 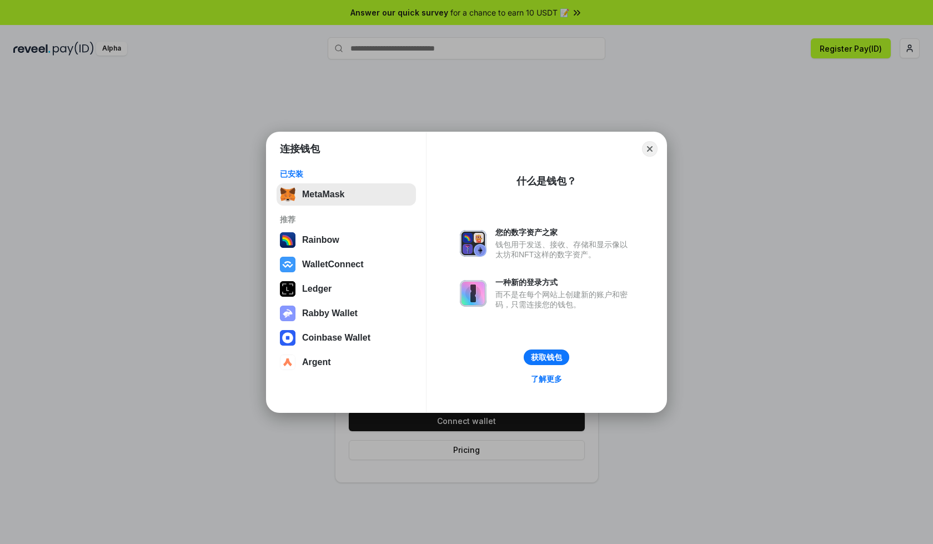 What do you see at coordinates (547, 181) in the screenshot?
I see `div: 什么是钱包？` at bounding box center [547, 181].